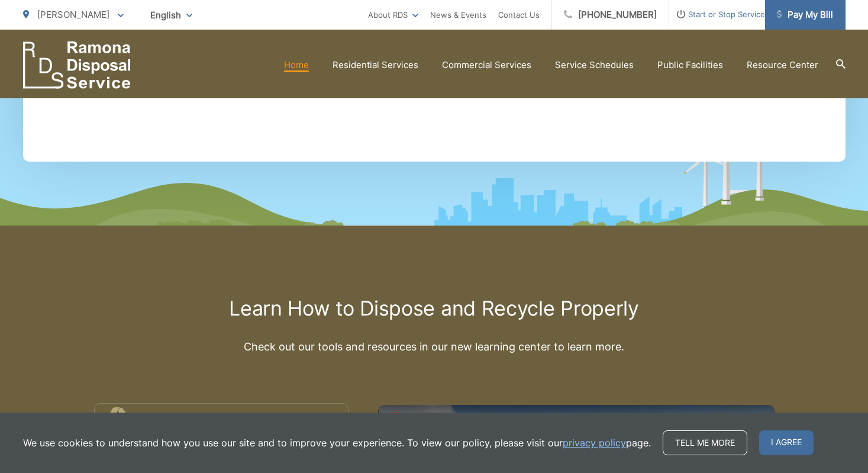 This screenshot has width=868, height=473. Describe the element at coordinates (435, 309) in the screenshot. I see `h2: Learn How to Dispose and Recycle Properly` at that location.